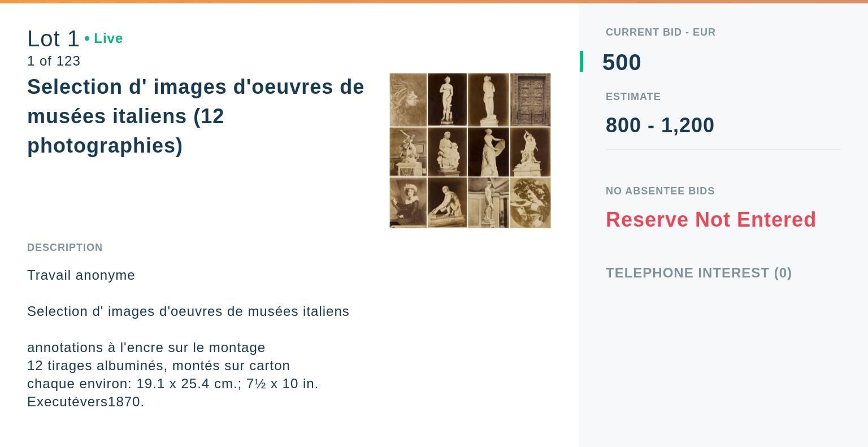  What do you see at coordinates (711, 219) in the screenshot?
I see `div: Reserve Not Entered` at bounding box center [711, 219].